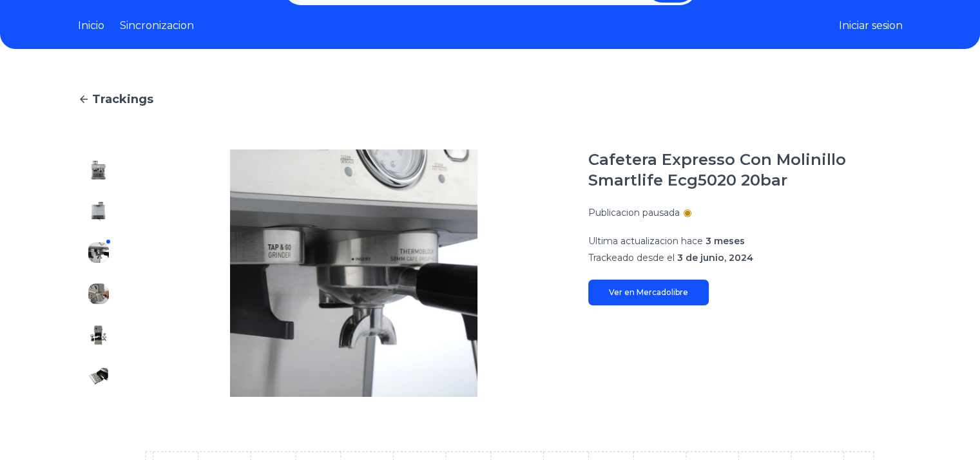  What do you see at coordinates (646, 241) in the screenshot?
I see `span: Ultima actualizacion hace` at bounding box center [646, 241].